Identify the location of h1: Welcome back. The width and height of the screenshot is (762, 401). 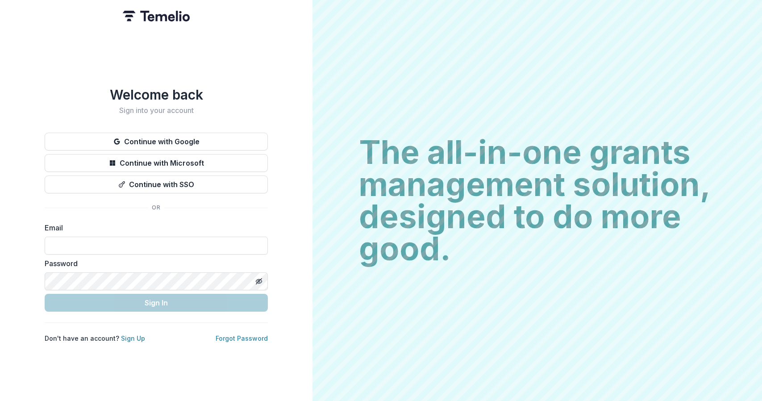
(156, 95).